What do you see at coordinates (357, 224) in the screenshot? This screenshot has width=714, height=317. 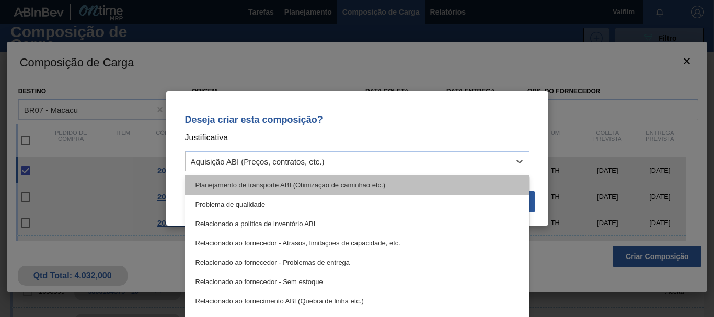 I see `div: Relacionado a política de inventório ABI` at bounding box center [357, 224].